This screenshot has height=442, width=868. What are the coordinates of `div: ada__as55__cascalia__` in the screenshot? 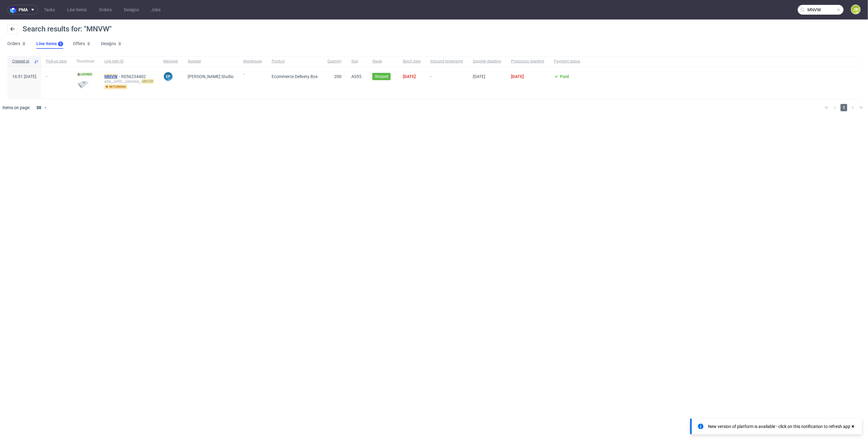 It's located at (129, 81).